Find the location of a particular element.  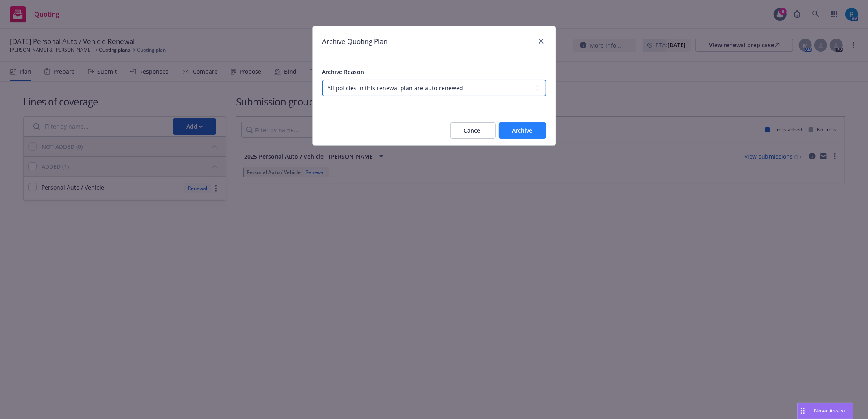

span: Nova Assist is located at coordinates (830, 411).